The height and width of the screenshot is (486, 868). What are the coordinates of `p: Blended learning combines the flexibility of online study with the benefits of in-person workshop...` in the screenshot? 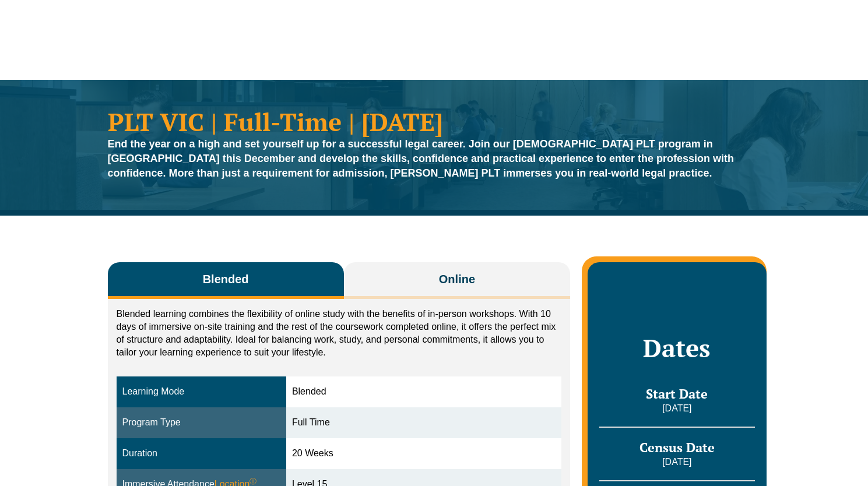 It's located at (339, 333).